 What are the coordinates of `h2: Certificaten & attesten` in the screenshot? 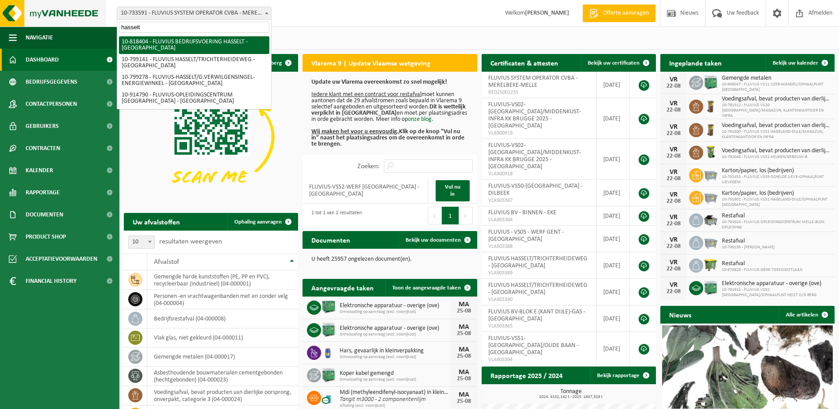 It's located at (524, 62).